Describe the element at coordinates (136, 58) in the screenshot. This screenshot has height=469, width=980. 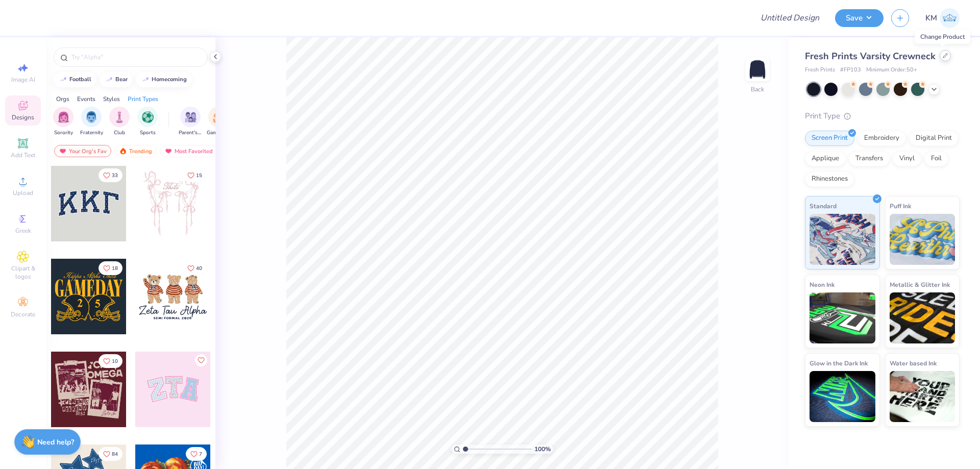
I see `input: Try "Alpha"` at that location.